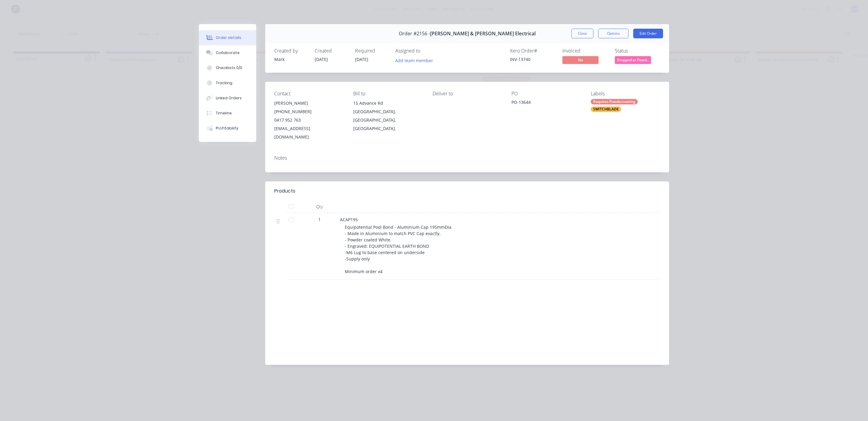  What do you see at coordinates (285, 191) in the screenshot?
I see `div: Products` at bounding box center [285, 191].